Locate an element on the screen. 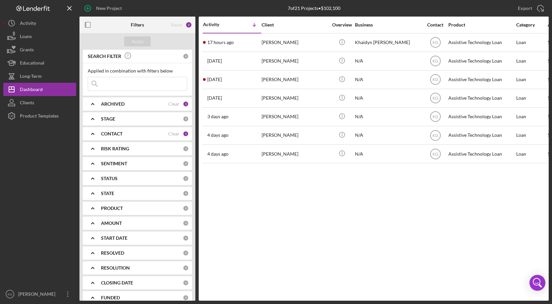 This screenshot has height=304, width=552. button: Product Templates is located at coordinates (40, 116).